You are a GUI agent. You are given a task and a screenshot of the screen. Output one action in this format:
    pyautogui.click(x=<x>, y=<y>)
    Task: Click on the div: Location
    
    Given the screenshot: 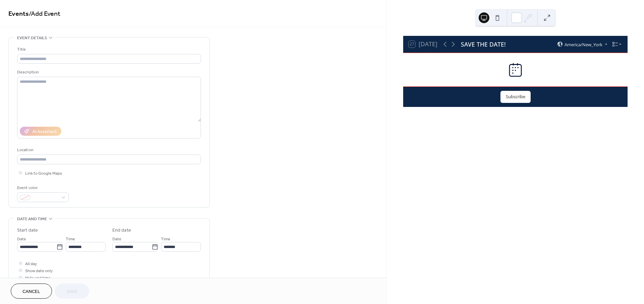 What is the action you would take?
    pyautogui.click(x=108, y=150)
    